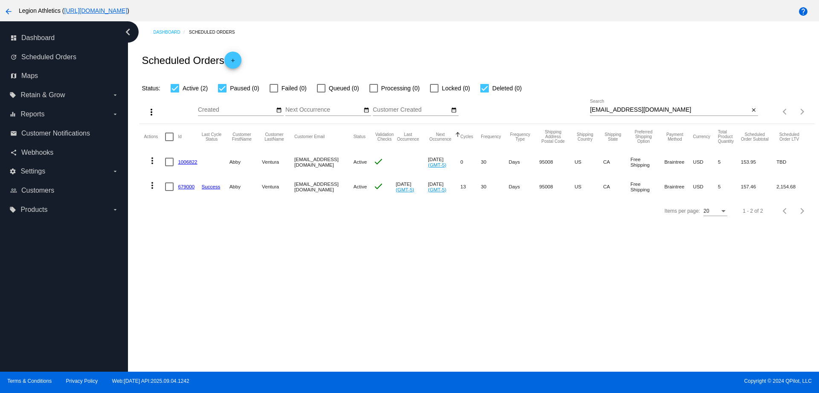 The image size is (819, 393). I want to click on button: Previous page, so click(785, 211).